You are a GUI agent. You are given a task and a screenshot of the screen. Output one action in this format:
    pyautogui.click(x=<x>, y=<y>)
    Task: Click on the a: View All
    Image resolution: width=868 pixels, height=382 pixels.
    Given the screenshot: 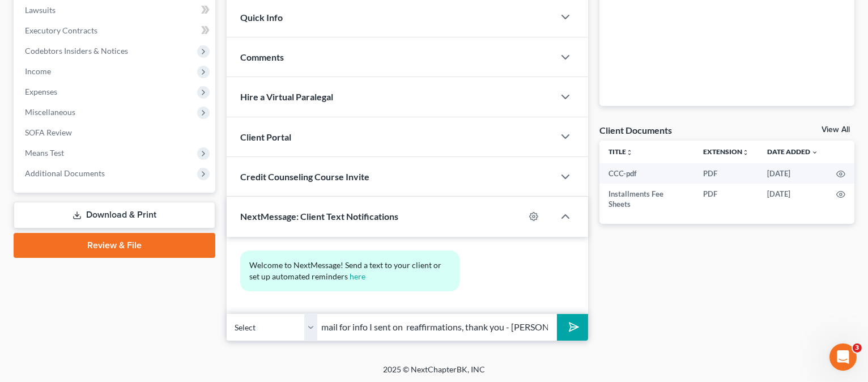 What is the action you would take?
    pyautogui.click(x=836, y=130)
    